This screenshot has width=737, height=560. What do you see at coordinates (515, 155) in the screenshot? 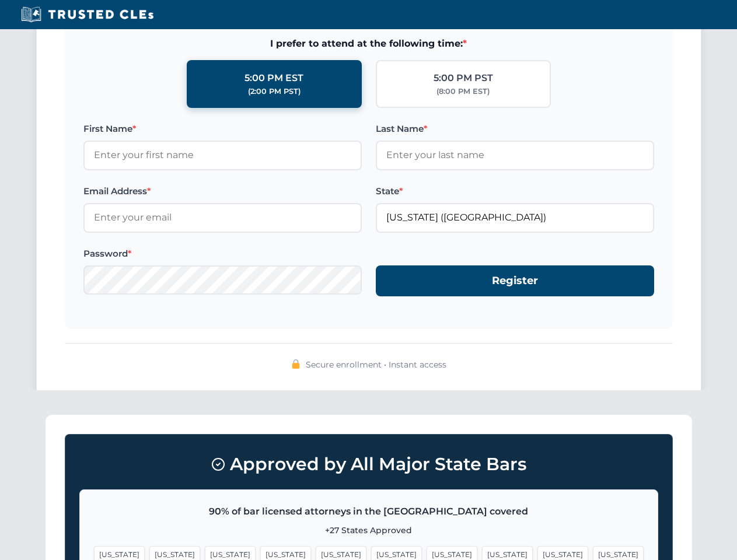
I see `input: Enter your last name` at bounding box center [515, 155].